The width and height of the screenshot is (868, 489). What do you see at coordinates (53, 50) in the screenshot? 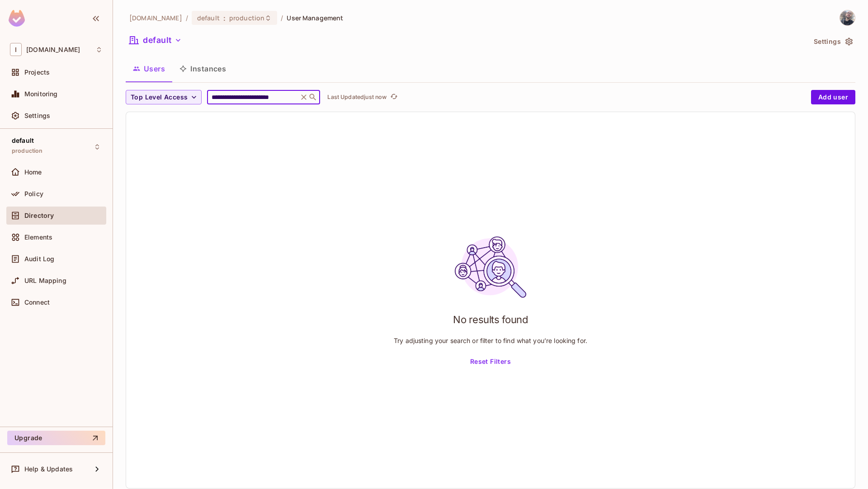
I see `span: Workspace: inventa.shop` at bounding box center [53, 50].